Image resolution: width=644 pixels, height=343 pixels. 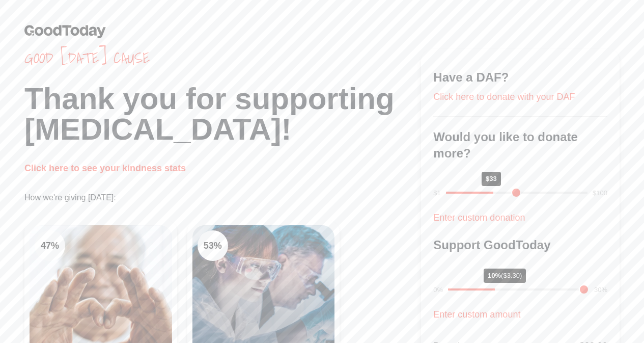 I want to click on h3: Would you like to donate more?, so click(x=521, y=146).